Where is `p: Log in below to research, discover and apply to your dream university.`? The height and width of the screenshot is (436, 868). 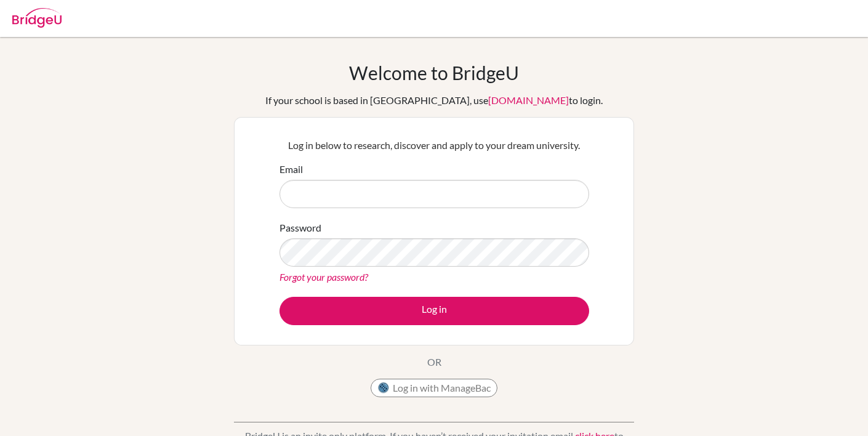 p: Log in below to research, discover and apply to your dream university. is located at coordinates (434, 146).